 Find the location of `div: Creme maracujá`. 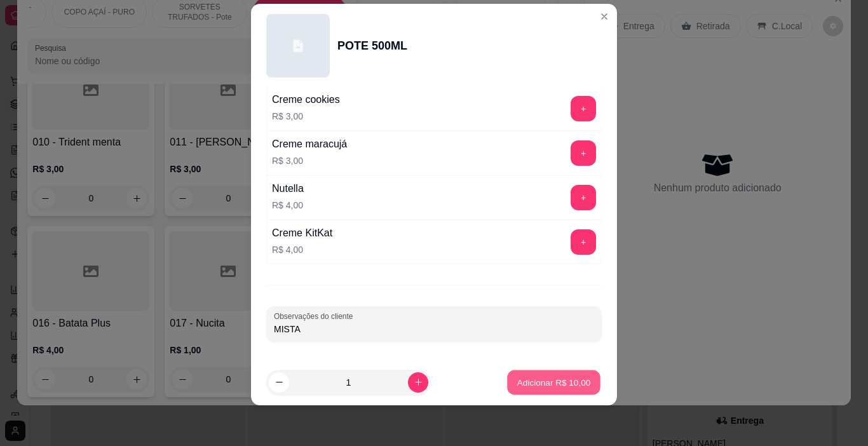

div: Creme maracujá is located at coordinates (309, 144).